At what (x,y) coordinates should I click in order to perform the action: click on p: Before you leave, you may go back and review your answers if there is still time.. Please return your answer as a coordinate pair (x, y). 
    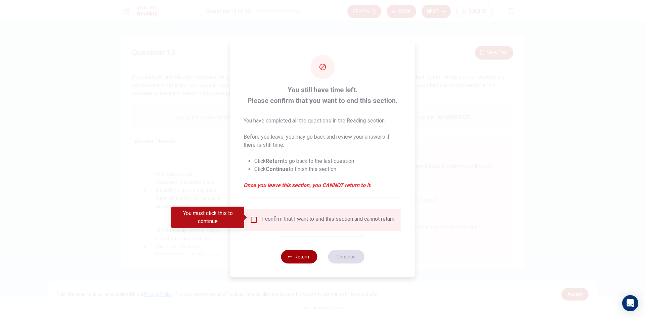
    Looking at the image, I should click on (323, 141).